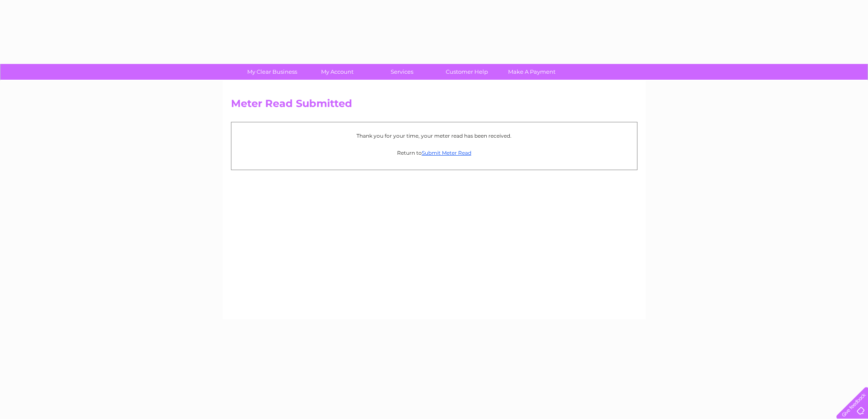  Describe the element at coordinates (402, 72) in the screenshot. I see `a: Services` at that location.